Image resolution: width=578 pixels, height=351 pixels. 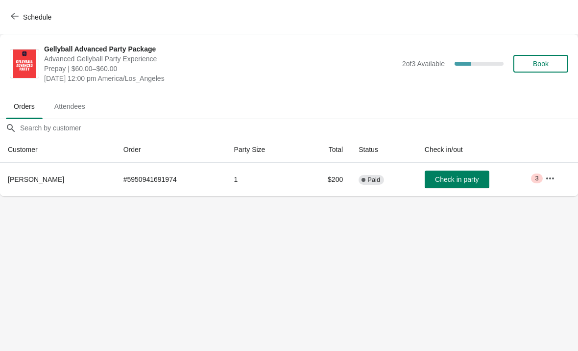 What do you see at coordinates (171, 149) in the screenshot?
I see `th: Order` at bounding box center [171, 149].